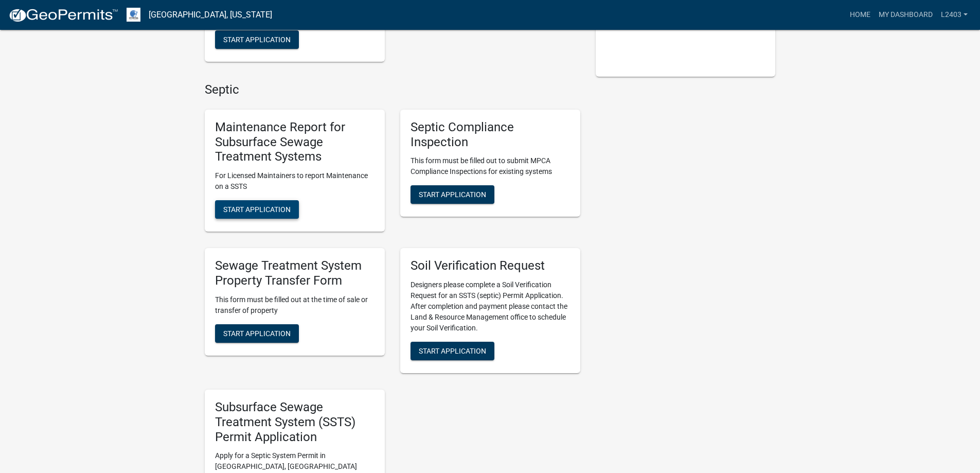  I want to click on h4: Septic, so click(393, 89).